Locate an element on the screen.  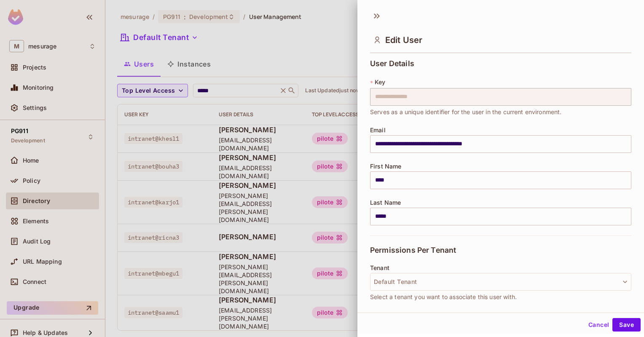
span: Email is located at coordinates (378, 130).